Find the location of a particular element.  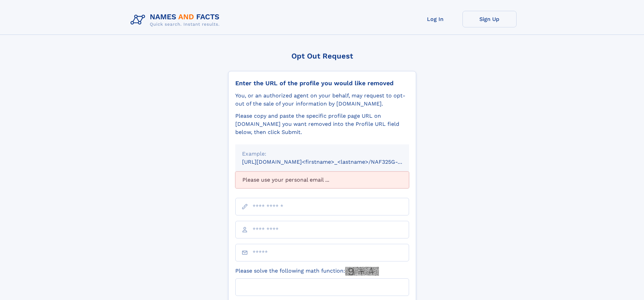

div: Enter the URL of the profile you would like removed is located at coordinates (322, 83).